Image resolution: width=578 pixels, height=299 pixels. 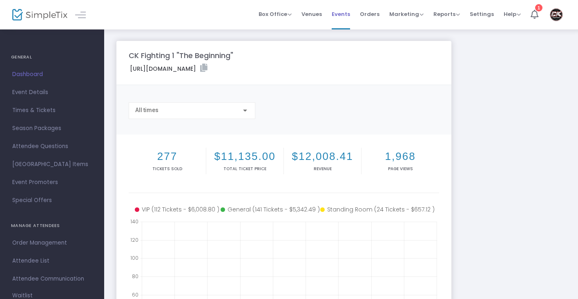 What do you see at coordinates (52, 92) in the screenshot?
I see `span: Event Details` at bounding box center [52, 92].